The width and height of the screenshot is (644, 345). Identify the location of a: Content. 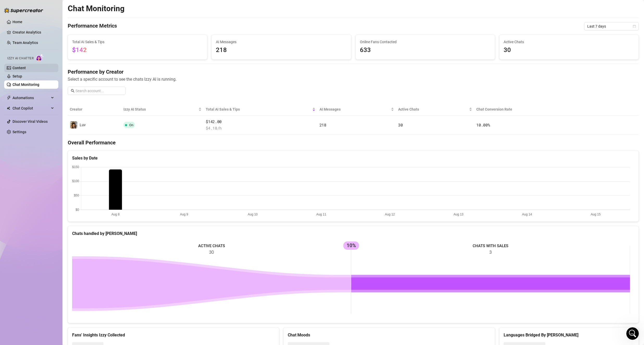
(19, 68).